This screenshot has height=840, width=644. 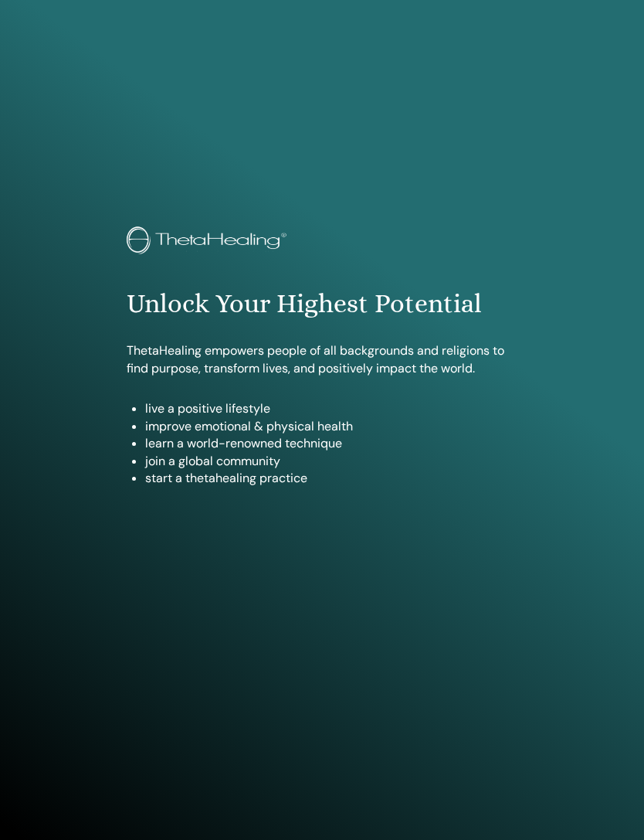 I want to click on p: ThetaHealing empowers people of all backgrounds and religions to find purpose, transform lives, a..., so click(x=322, y=359).